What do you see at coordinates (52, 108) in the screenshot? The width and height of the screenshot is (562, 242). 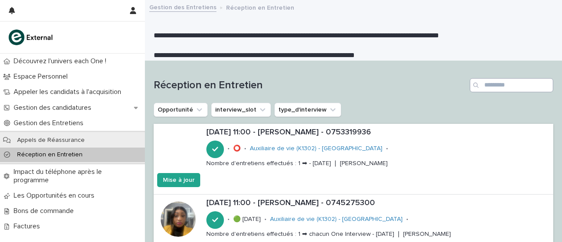 I see `font: Gestion des candidatures` at bounding box center [52, 108].